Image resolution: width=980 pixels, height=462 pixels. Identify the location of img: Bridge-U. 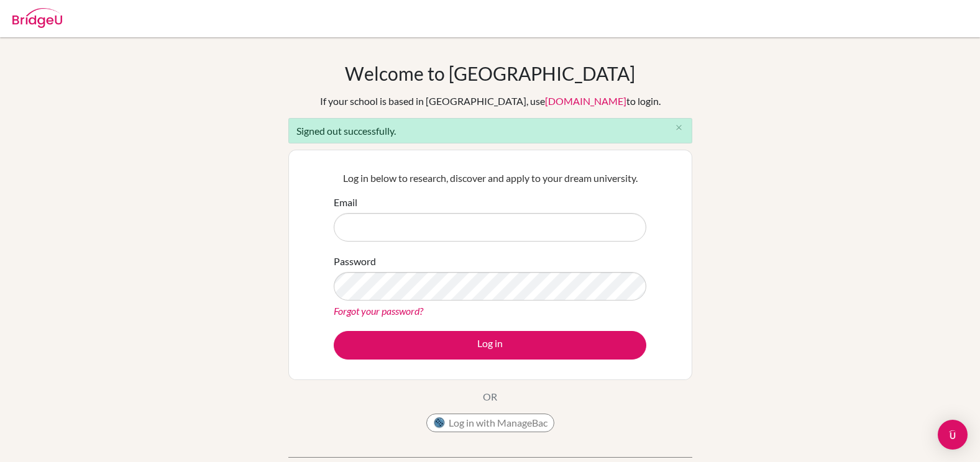
(37, 18).